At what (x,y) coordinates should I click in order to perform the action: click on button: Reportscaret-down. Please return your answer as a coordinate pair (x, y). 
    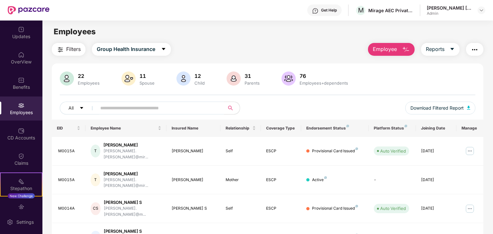
    Looking at the image, I should click on (440, 49).